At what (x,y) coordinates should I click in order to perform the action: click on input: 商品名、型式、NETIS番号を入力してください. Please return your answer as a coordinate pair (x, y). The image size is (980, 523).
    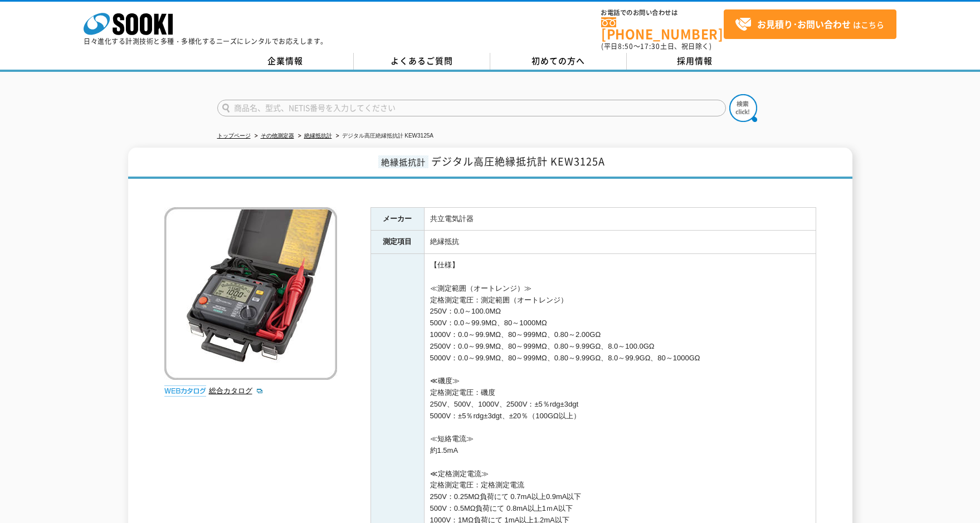
    Looking at the image, I should click on (471, 108).